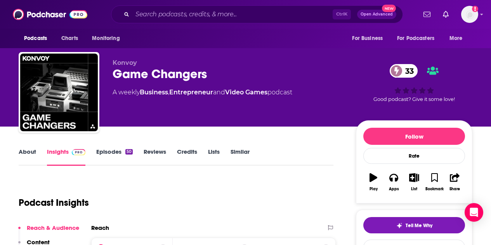 The width and height of the screenshot is (491, 245). I want to click on a: Credits, so click(187, 157).